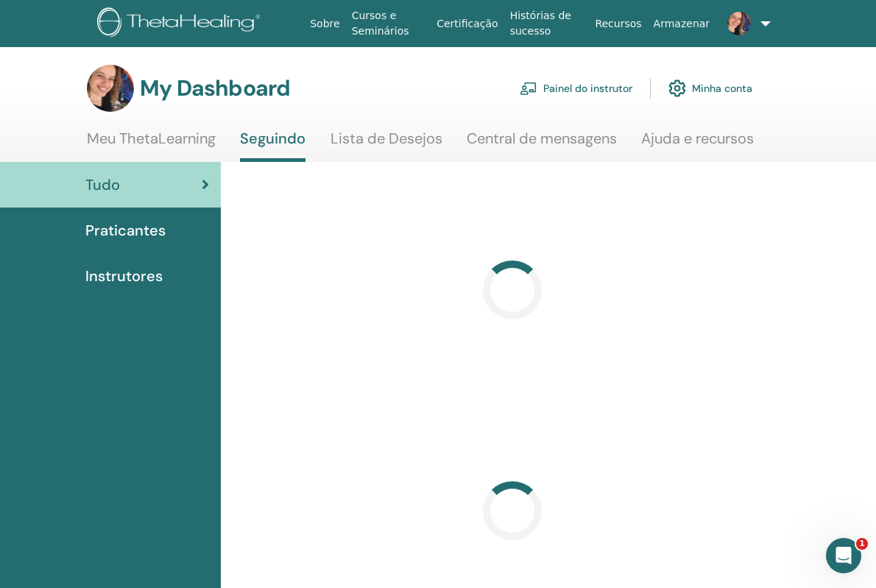 The height and width of the screenshot is (588, 876). I want to click on a: Armazenar, so click(682, 24).